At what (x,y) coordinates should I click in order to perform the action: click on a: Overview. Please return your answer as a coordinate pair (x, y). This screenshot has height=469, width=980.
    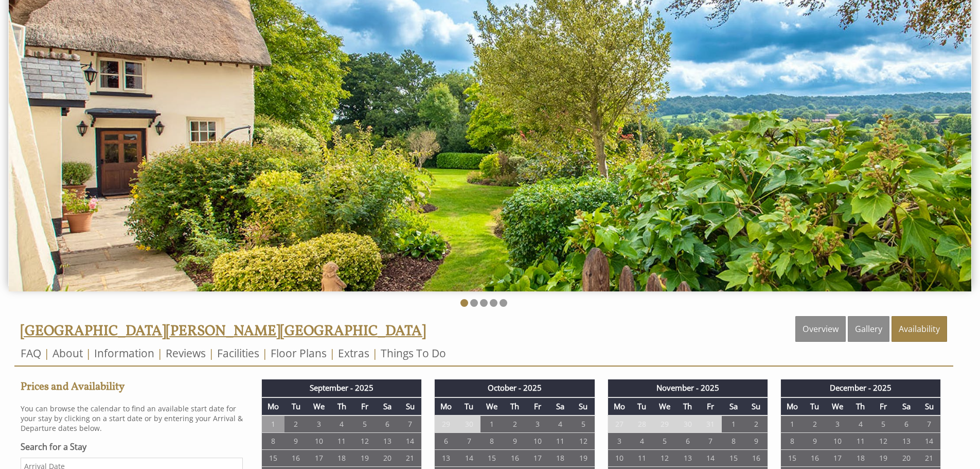
    Looking at the image, I should click on (820, 328).